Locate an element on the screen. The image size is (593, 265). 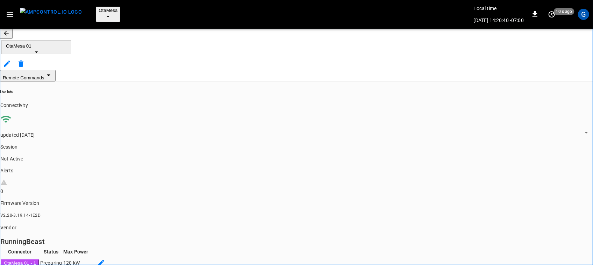
span: OtaMesa 01 is located at coordinates (36, 46).